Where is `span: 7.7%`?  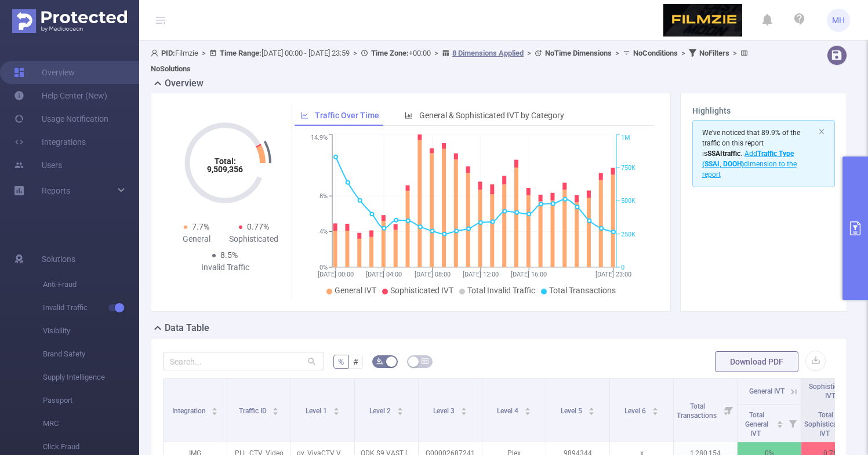
span: 7.7% is located at coordinates (201, 227).